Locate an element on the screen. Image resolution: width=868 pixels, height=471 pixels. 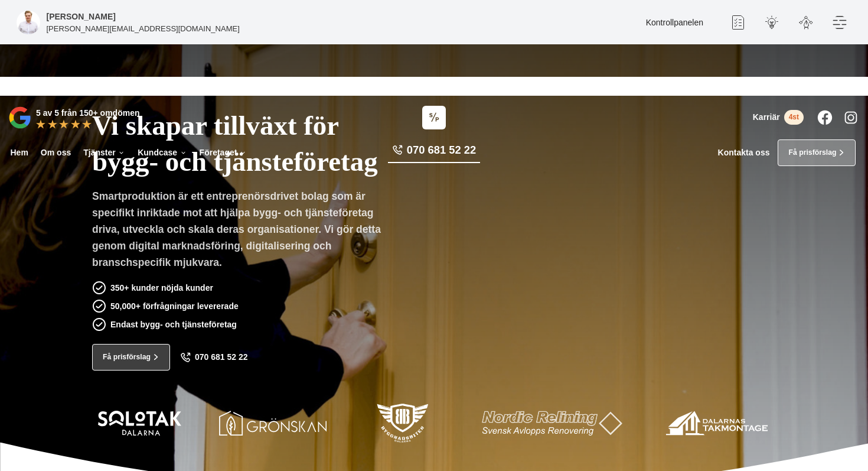
h5: Administratör is located at coordinates (81, 16).